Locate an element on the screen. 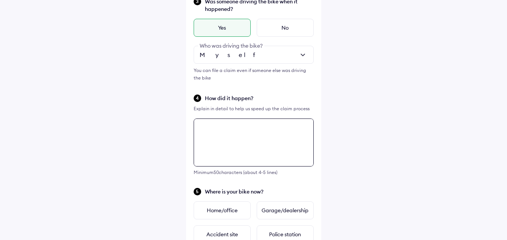 The height and width of the screenshot is (240, 507). span: How did it happen? is located at coordinates (259, 98).